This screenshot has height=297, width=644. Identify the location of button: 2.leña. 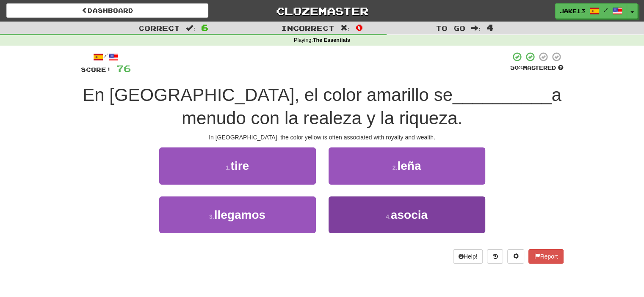
(407, 166).